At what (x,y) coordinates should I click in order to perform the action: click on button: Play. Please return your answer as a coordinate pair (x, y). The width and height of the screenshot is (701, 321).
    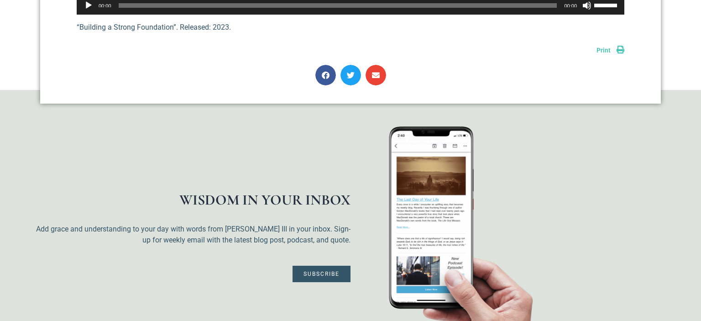
    Looking at the image, I should click on (89, 5).